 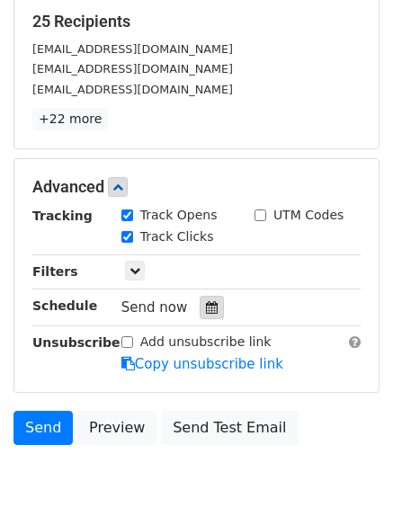 What do you see at coordinates (202, 364) in the screenshot?
I see `a: Copy unsubscribe link` at bounding box center [202, 364].